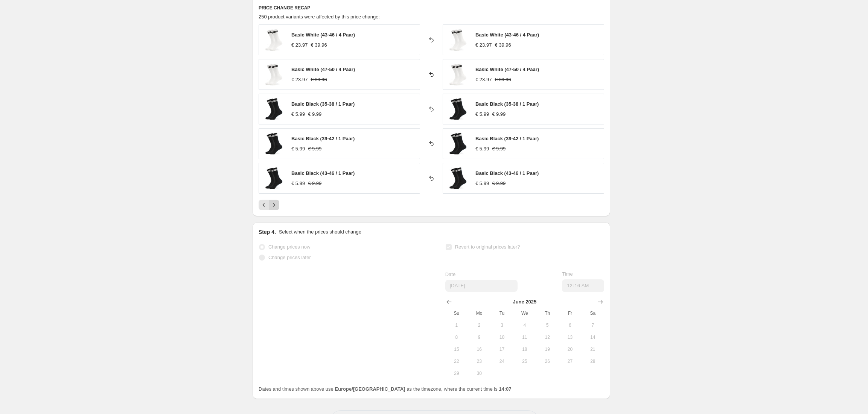 This screenshot has width=868, height=414. What do you see at coordinates (570, 362) in the screenshot?
I see `span: 27` at bounding box center [570, 362].